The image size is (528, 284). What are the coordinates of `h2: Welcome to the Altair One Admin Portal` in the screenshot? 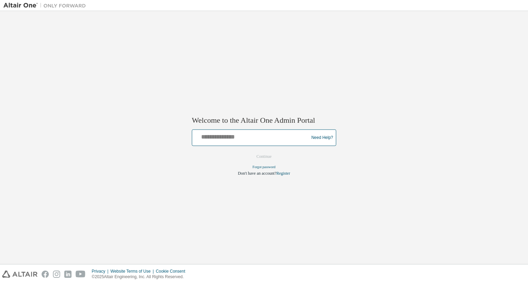 It's located at (264, 120).